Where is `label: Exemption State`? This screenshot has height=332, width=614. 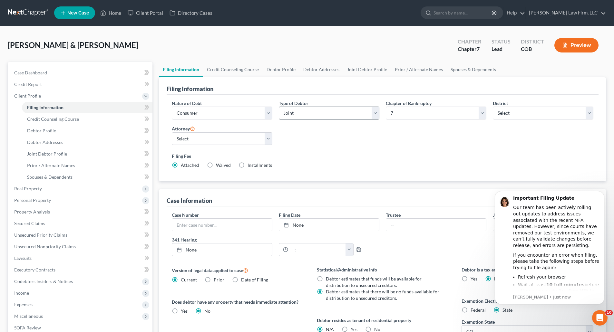
label: Exemption State is located at coordinates (478, 322).